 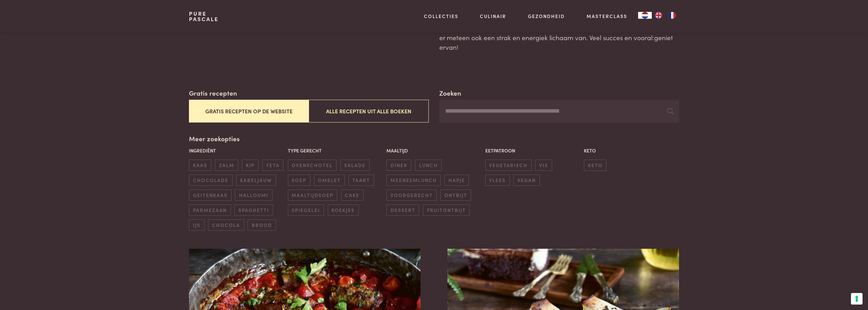 What do you see at coordinates (526, 180) in the screenshot?
I see `span: vegan` at bounding box center [526, 180].